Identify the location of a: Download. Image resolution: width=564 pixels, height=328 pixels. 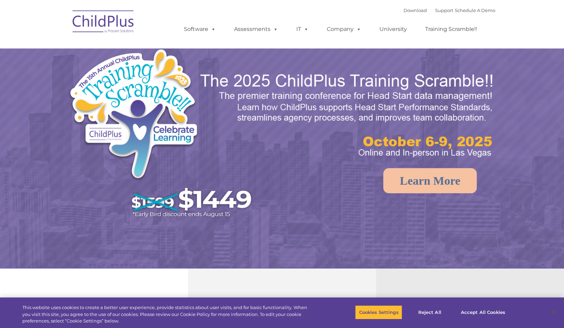
(415, 10).